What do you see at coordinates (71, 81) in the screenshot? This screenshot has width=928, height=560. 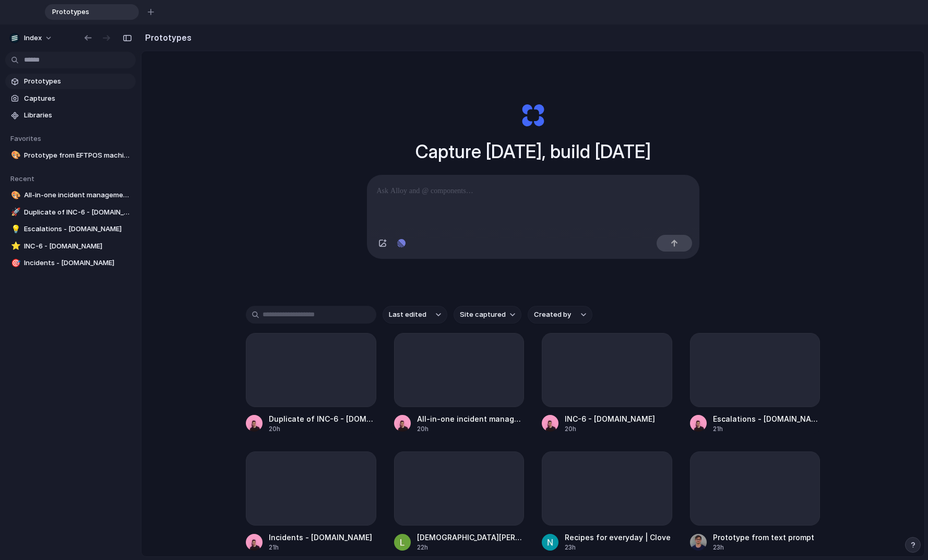 I see `a: Prototypes` at bounding box center [71, 81].